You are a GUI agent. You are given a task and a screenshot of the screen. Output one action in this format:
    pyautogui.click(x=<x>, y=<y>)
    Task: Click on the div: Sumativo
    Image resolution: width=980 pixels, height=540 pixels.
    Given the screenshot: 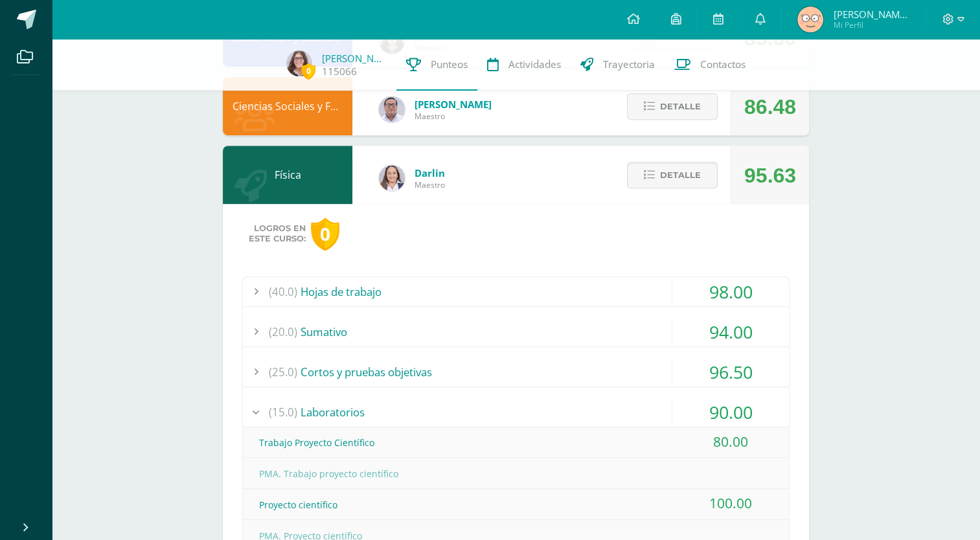 What is the action you would take?
    pyautogui.click(x=515, y=332)
    